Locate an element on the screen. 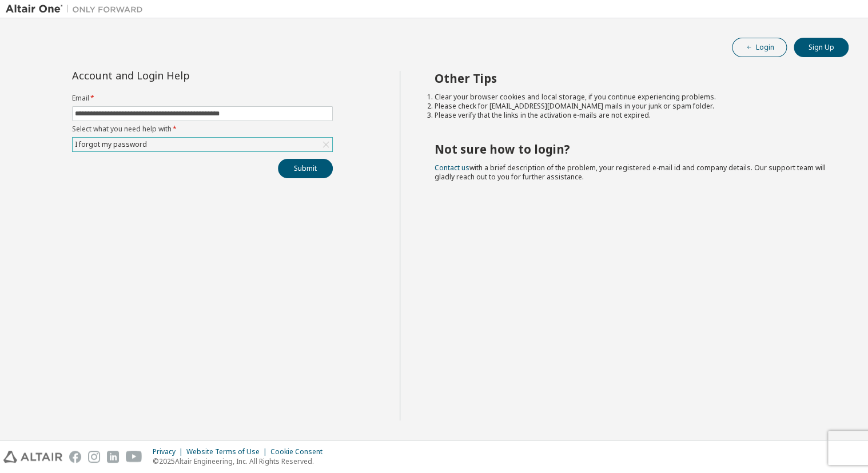 Image resolution: width=868 pixels, height=473 pixels. div: Account and Login Help is located at coordinates (176, 76).